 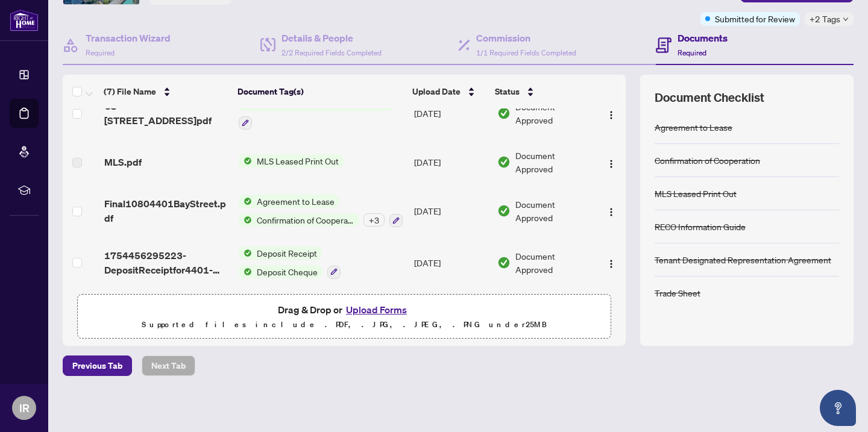 I want to click on img: logo, so click(x=24, y=20).